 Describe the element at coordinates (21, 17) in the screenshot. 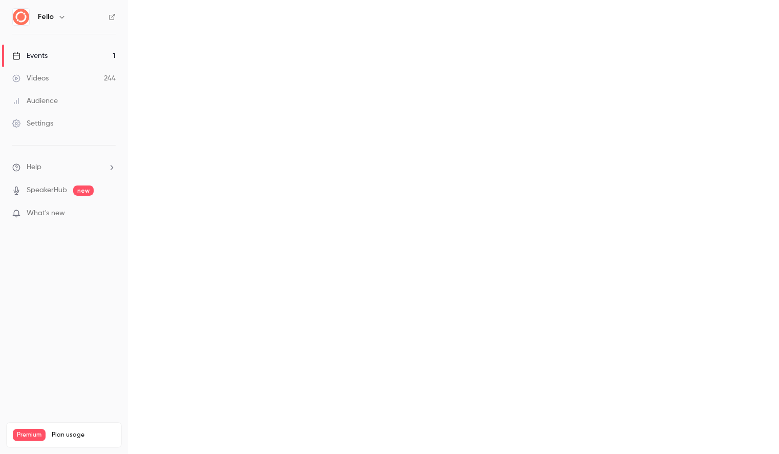

I see `img: Fello` at that location.